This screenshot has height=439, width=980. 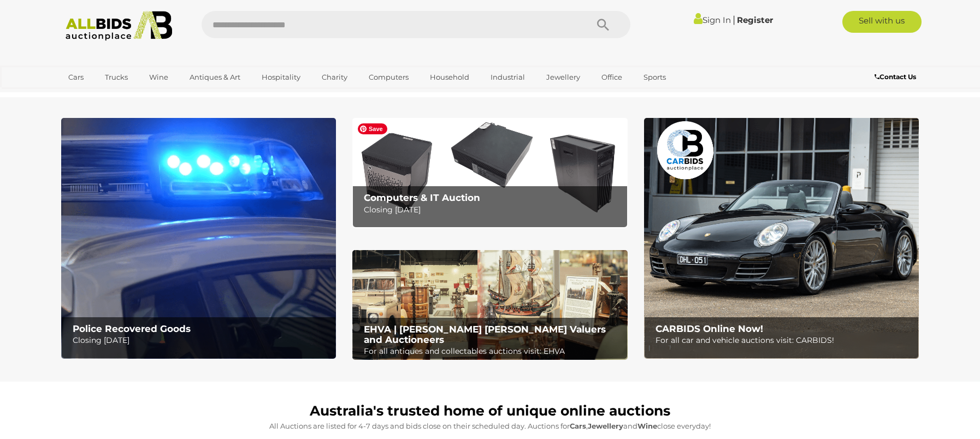 What do you see at coordinates (648, 426) in the screenshot?
I see `strong: Wine` at bounding box center [648, 426].